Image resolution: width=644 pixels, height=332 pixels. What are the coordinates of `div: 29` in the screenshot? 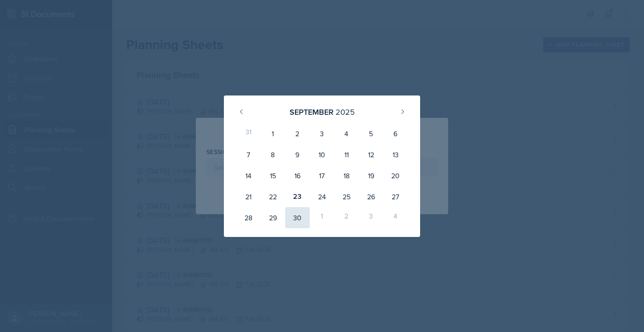 It's located at (272, 218).